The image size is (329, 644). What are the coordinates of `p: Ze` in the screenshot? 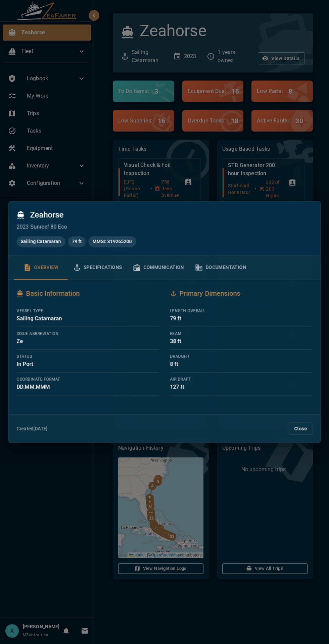 It's located at (88, 341).